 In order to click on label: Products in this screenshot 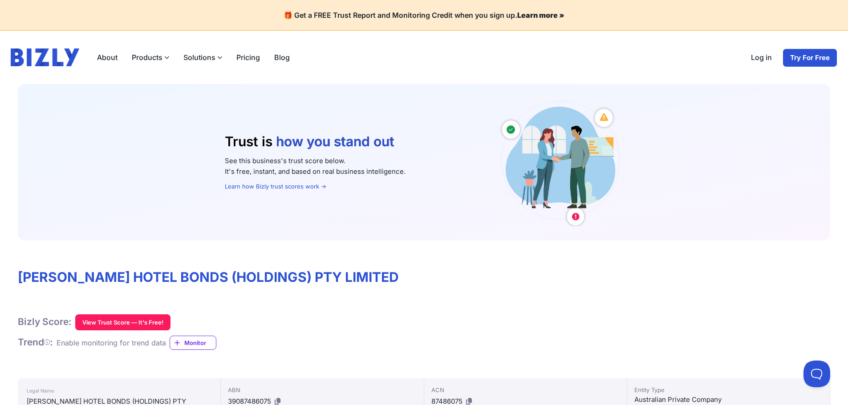, I will do `click(150, 57)`.